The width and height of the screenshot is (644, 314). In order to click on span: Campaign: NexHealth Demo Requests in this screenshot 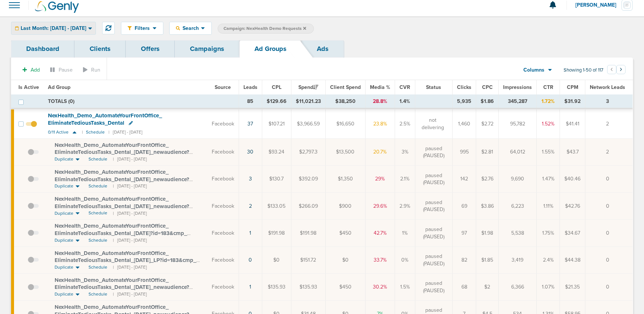, I will do `click(265, 28)`.